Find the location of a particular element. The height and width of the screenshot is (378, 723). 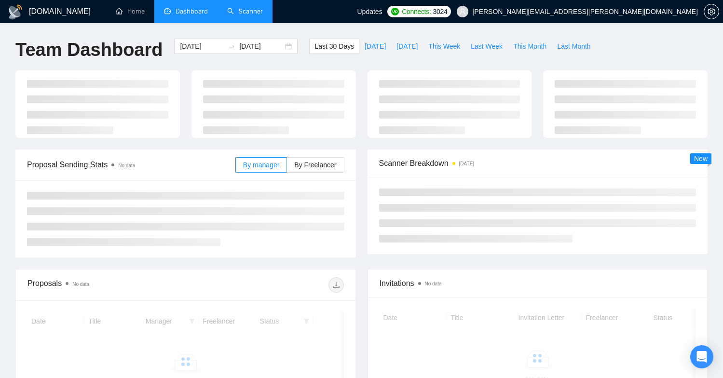

div: Open Intercom Messenger is located at coordinates (702, 357).